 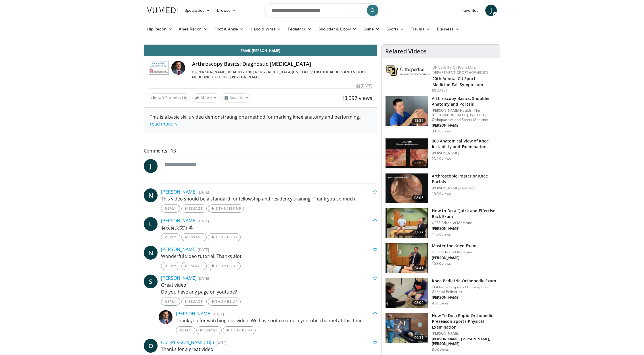 I want to click on span: 08:09, so click(x=419, y=303).